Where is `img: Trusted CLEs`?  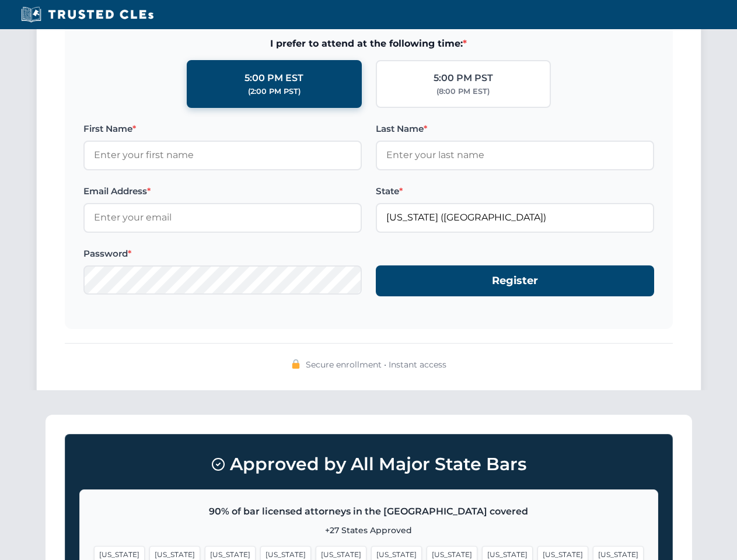
img: Trusted CLEs is located at coordinates (87, 14).